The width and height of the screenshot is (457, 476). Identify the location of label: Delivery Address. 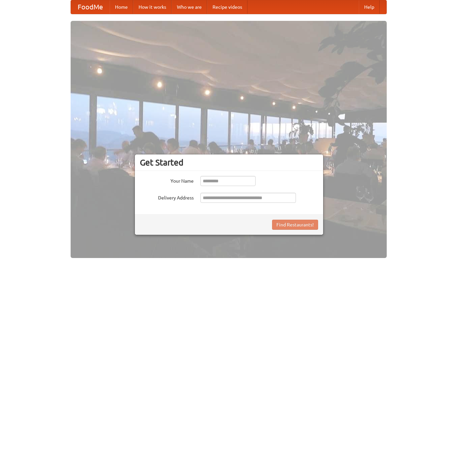
(167, 197).